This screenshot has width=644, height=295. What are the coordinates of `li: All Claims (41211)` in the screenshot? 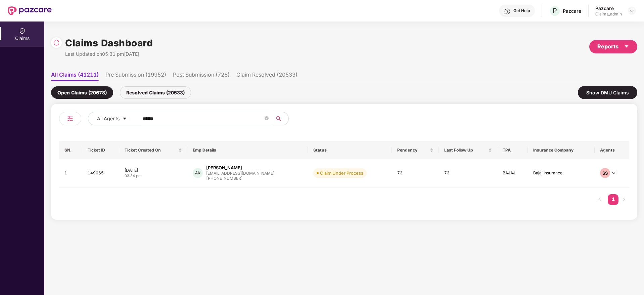 It's located at (75, 76).